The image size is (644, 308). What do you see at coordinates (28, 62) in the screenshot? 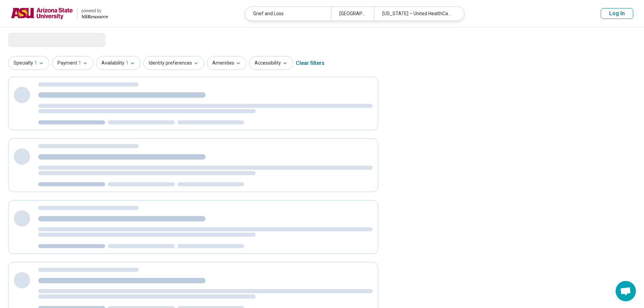
I see `button: Specialty1` at bounding box center [28, 62].